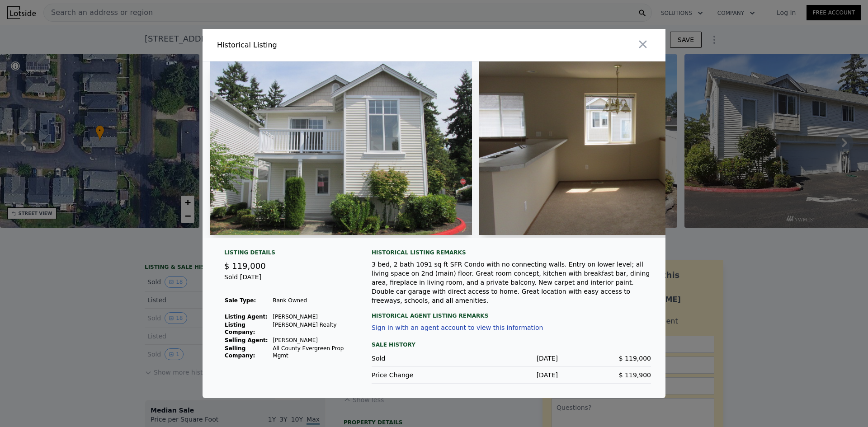 The image size is (868, 427). What do you see at coordinates (635, 375) in the screenshot?
I see `span: $ 119,900` at bounding box center [635, 375].